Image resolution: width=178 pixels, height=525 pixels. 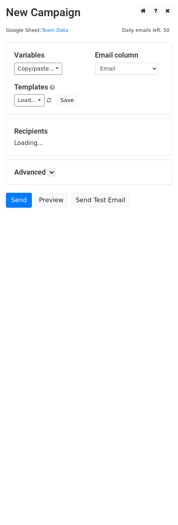 What do you see at coordinates (29, 100) in the screenshot?
I see `a: Load...` at bounding box center [29, 100].